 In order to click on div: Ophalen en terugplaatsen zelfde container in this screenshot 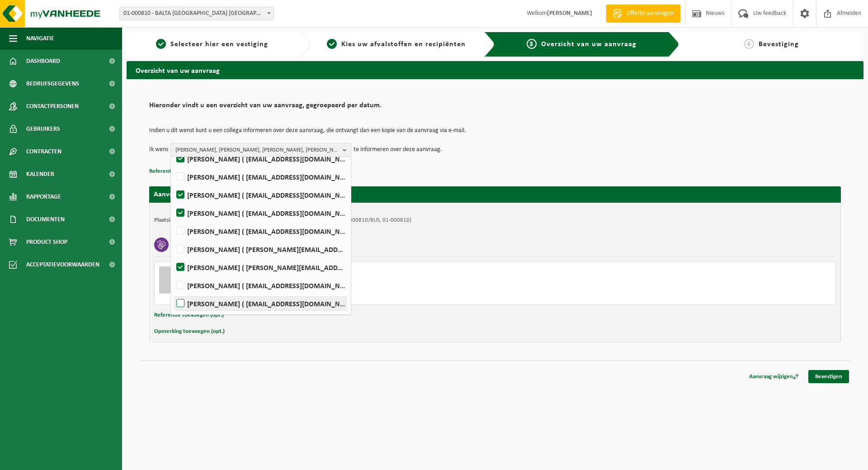, I will do `click(363, 284)`.